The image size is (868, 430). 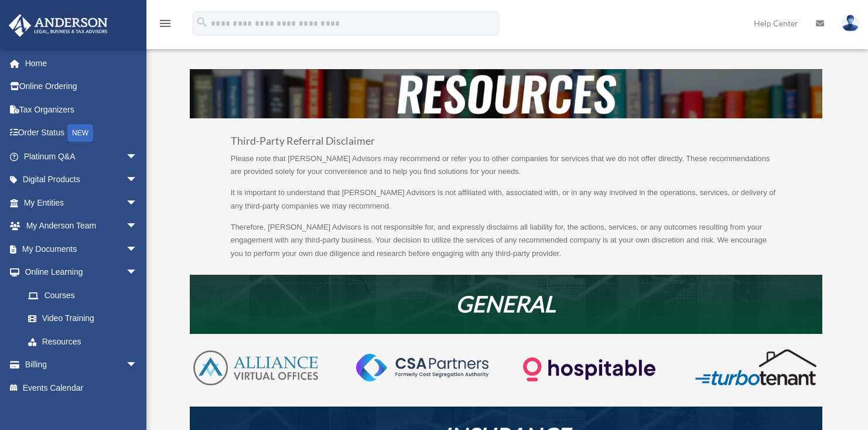 I want to click on a: menu, so click(x=165, y=26).